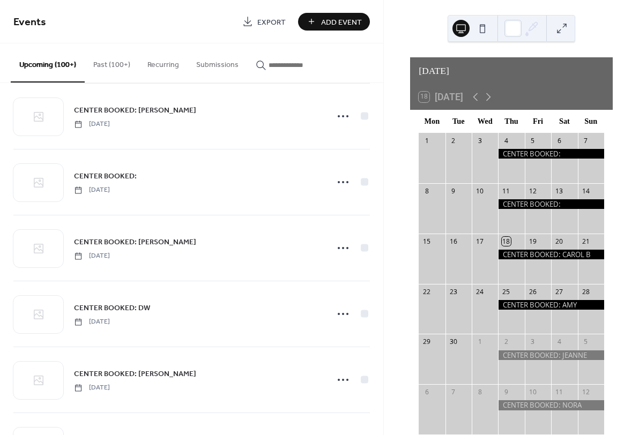 The image size is (639, 435). I want to click on a: CENTER BOOKED:, so click(105, 176).